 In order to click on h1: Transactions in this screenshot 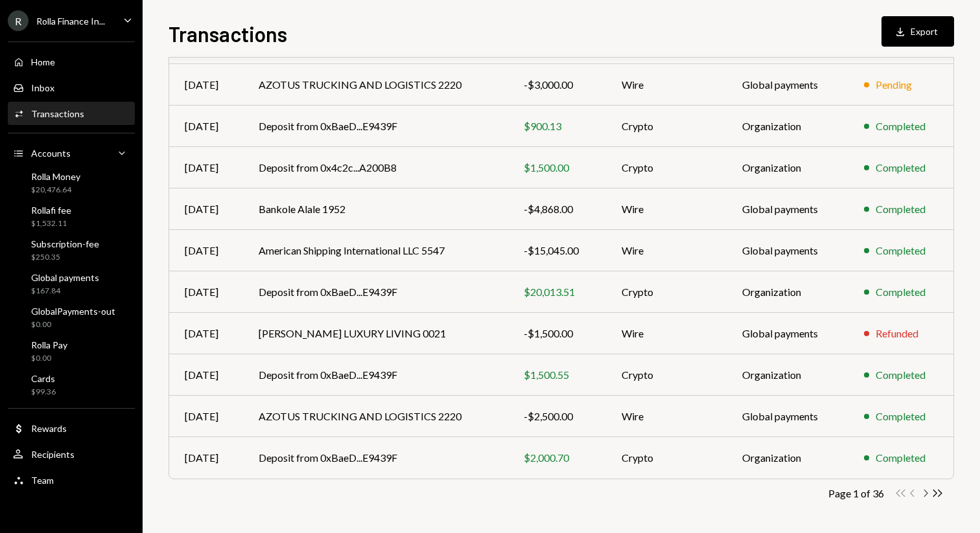, I will do `click(228, 34)`.